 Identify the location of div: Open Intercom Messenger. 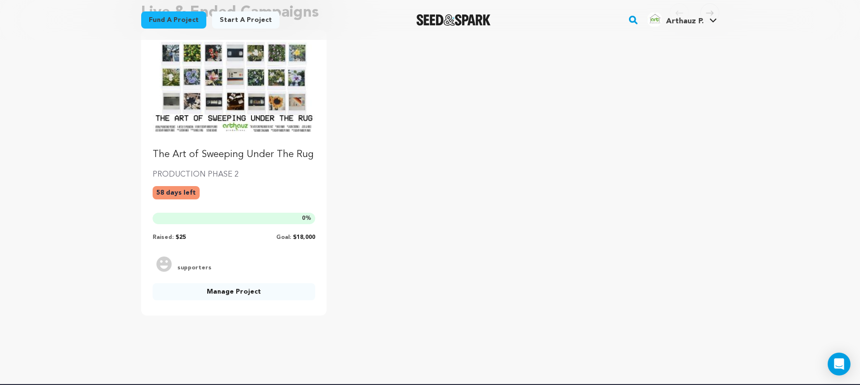
(839, 364).